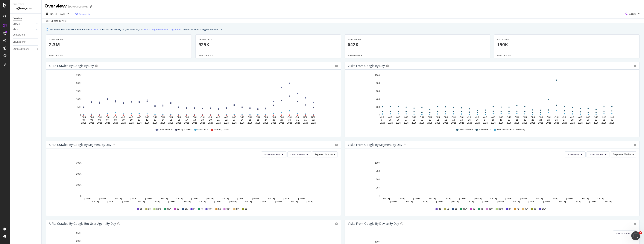  What do you see at coordinates (24, 24) in the screenshot?
I see `a: Crawls` at bounding box center [24, 24].